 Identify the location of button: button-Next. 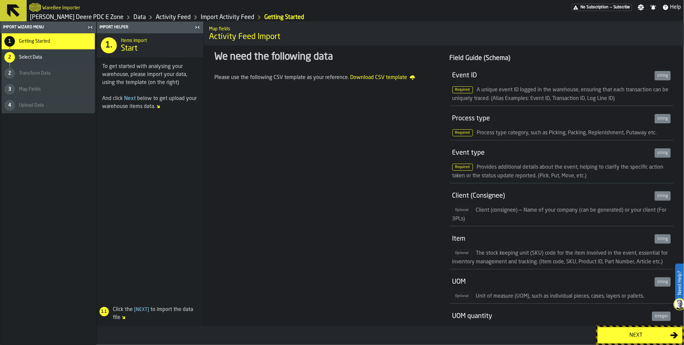
(640, 335).